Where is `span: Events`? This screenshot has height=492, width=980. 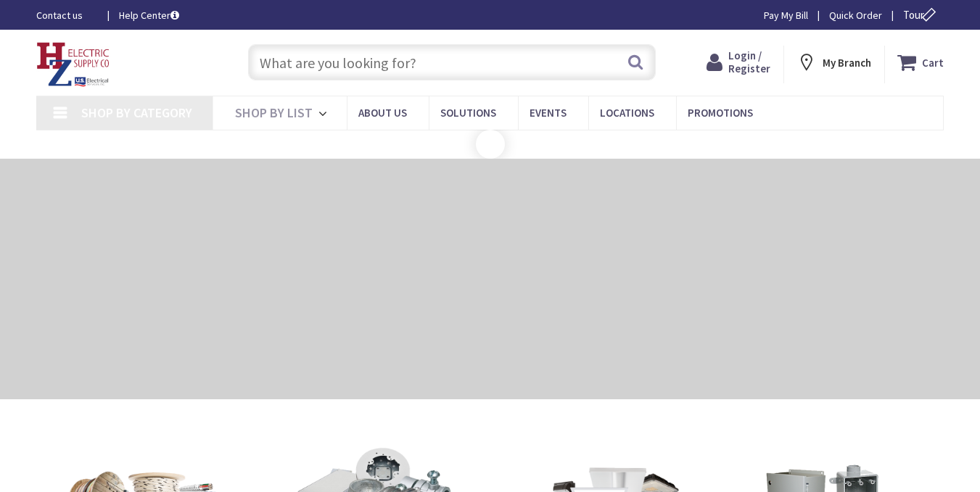
span: Events is located at coordinates (548, 112).